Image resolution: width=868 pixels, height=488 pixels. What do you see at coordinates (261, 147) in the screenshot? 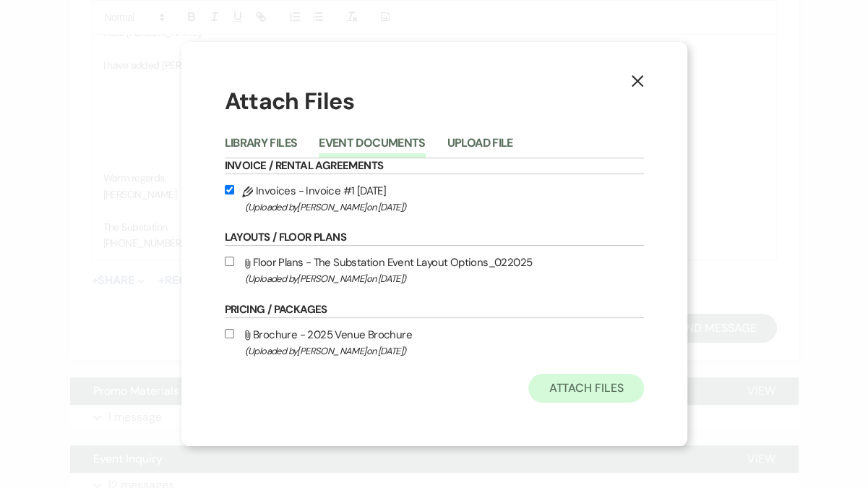
I see `button: Library Files` at bounding box center [261, 147].